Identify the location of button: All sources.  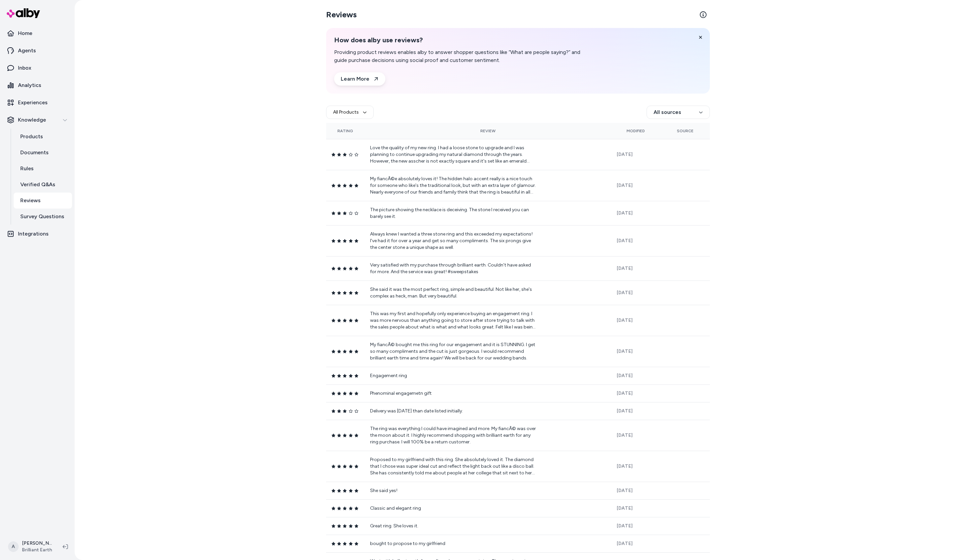
(678, 112).